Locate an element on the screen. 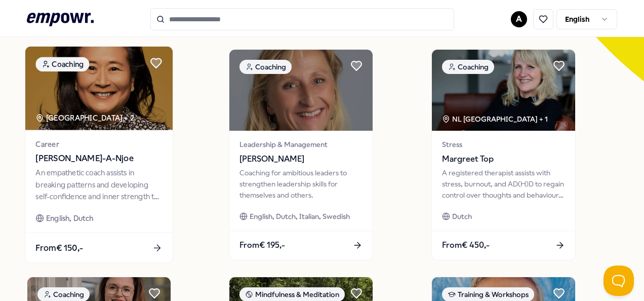 The height and width of the screenshot is (301, 644). span: Career is located at coordinates (99, 144).